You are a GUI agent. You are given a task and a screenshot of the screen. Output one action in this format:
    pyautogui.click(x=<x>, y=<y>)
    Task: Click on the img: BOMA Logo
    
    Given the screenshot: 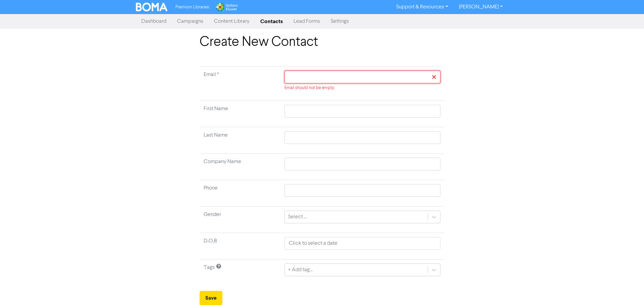 What is the action you would take?
    pyautogui.click(x=152, y=7)
    